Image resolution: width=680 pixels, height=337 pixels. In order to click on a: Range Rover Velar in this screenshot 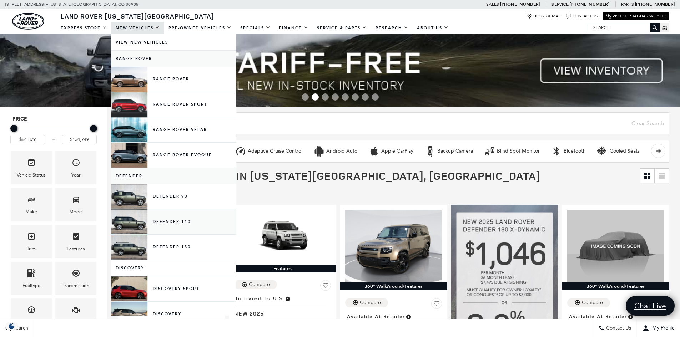, I will do `click(174, 130)`.